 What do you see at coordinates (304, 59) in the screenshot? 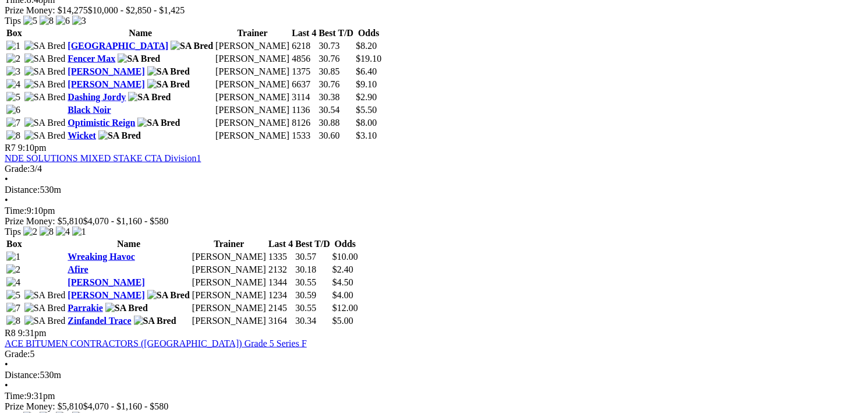
I see `td: 4856` at bounding box center [304, 59].